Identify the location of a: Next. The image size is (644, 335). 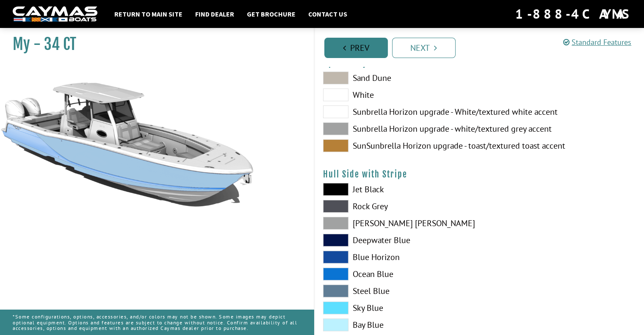
(424, 48).